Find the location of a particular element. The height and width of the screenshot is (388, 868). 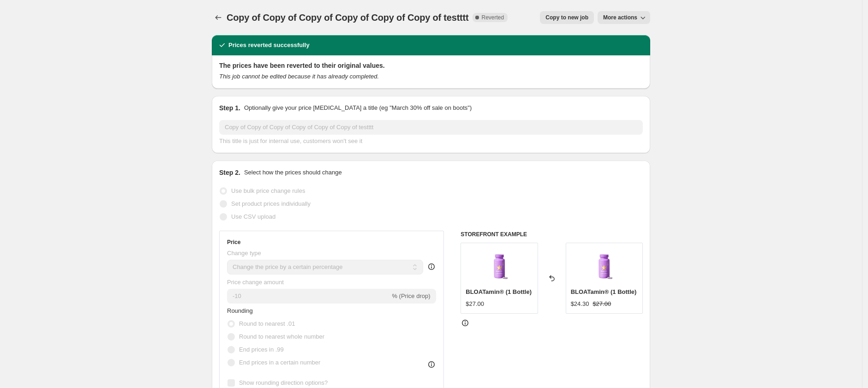

span: Use bulk price change rules is located at coordinates (268, 191).